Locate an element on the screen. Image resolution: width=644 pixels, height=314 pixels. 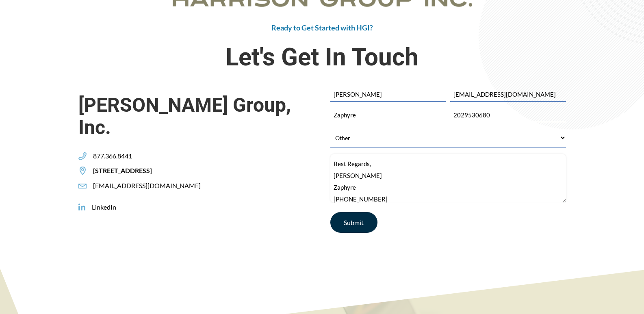
span: Let's Get In Touch is located at coordinates (322, 57).